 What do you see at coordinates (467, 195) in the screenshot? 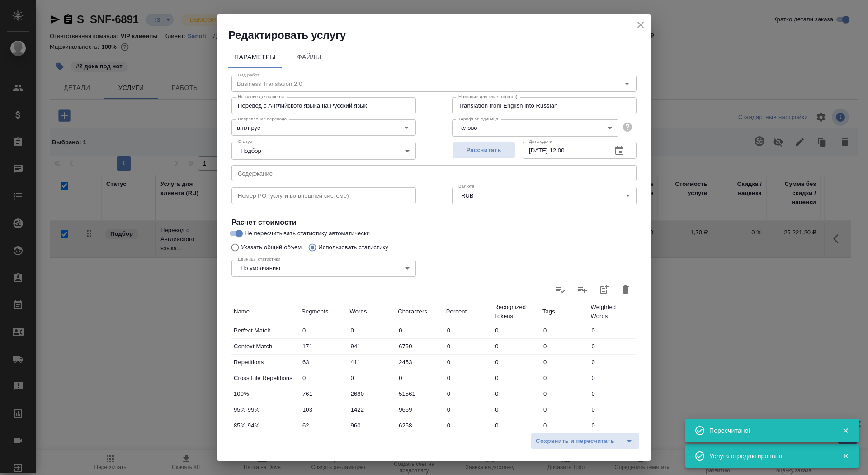
I see `button: RUB` at bounding box center [467, 195].